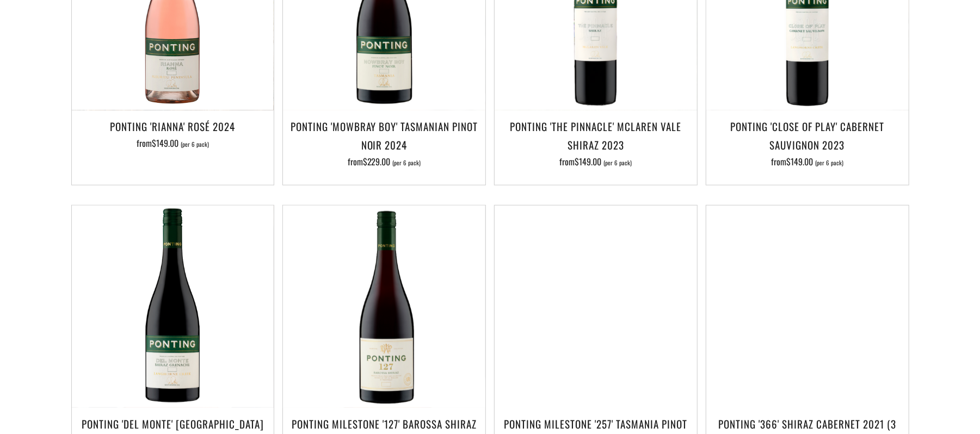 This screenshot has height=434, width=980. What do you see at coordinates (596, 135) in the screenshot?
I see `h3: Ponting 'The Pinnacle' McLaren Vale Shiraz 2023` at bounding box center [596, 135].